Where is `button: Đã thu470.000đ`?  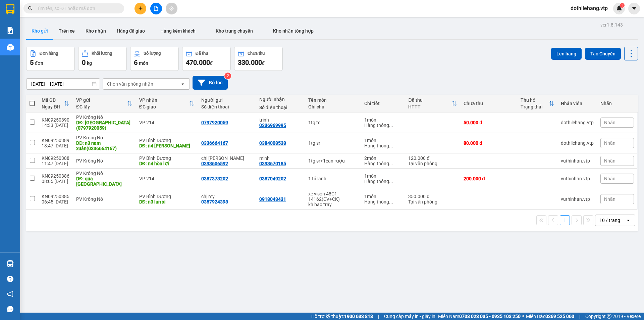
button: Đã thu470.000đ is located at coordinates (207, 59).